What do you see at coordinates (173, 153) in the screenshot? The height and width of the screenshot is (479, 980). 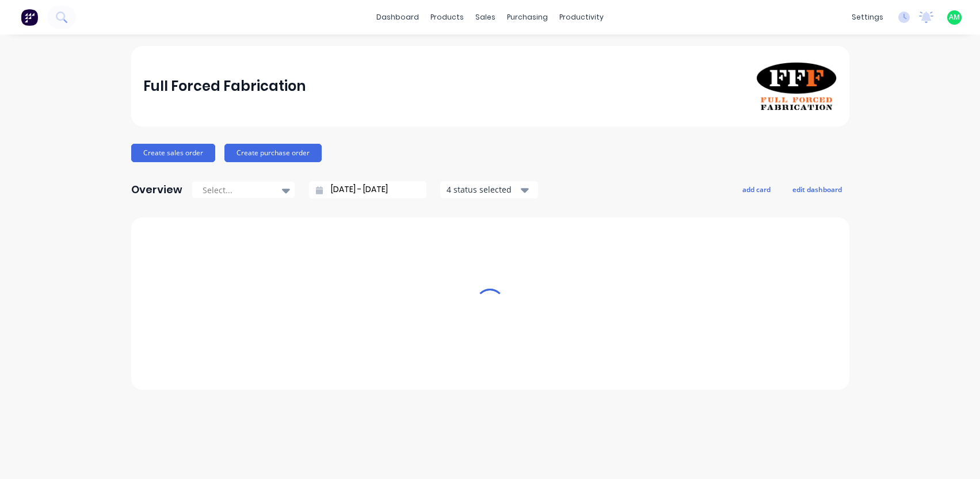 I see `button: Create sales order` at bounding box center [173, 153].